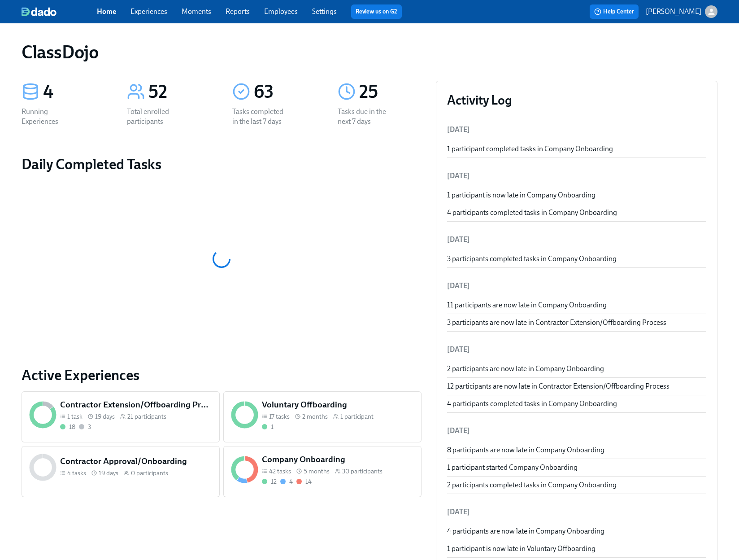  Describe the element at coordinates (39, 11) in the screenshot. I see `img: dado` at that location.